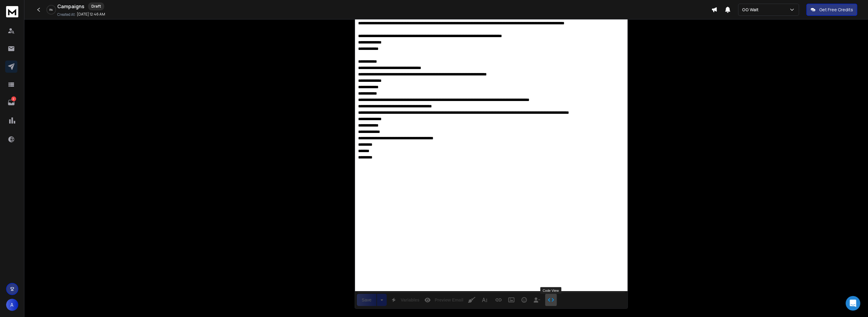 The image size is (868, 317). Describe the element at coordinates (51, 9) in the screenshot. I see `p: 0 %` at that location.